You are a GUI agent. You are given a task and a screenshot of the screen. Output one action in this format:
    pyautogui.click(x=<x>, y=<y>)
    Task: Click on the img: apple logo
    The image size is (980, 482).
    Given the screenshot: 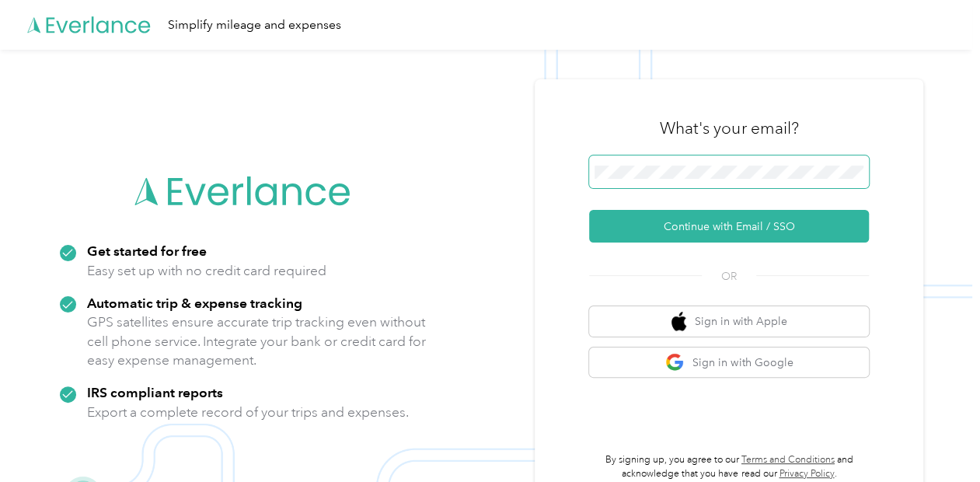 What is the action you would take?
    pyautogui.click(x=679, y=321)
    